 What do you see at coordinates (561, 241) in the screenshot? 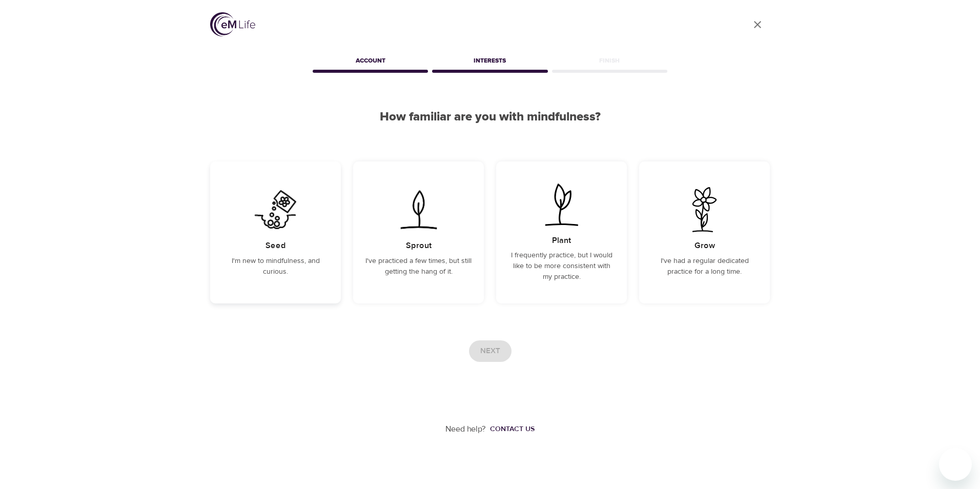
I see `h5: Plant` at bounding box center [561, 241].